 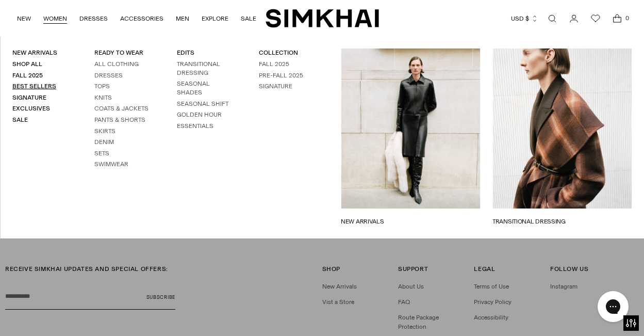 I want to click on span: 0, so click(x=627, y=18).